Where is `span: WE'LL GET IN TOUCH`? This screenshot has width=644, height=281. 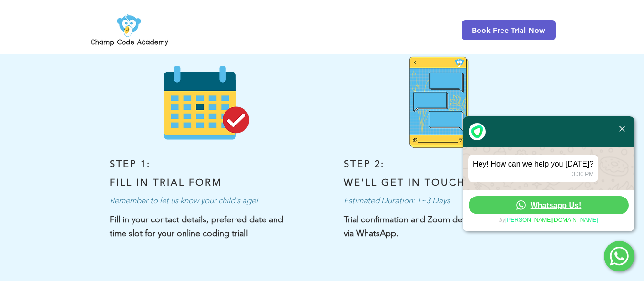
span: WE'LL GET IN TOUCH is located at coordinates (404, 182).